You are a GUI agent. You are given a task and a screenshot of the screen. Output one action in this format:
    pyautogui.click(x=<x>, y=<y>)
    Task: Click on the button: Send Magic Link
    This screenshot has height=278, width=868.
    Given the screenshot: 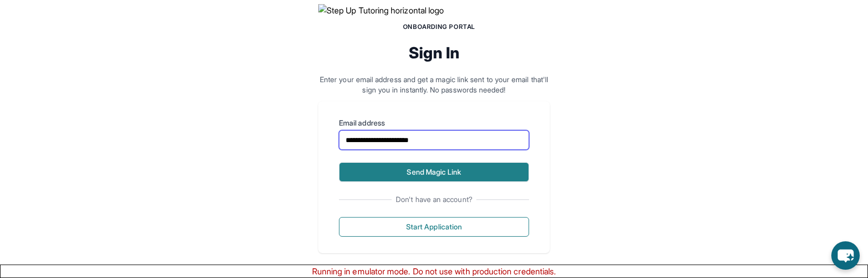 What is the action you would take?
    pyautogui.click(x=434, y=172)
    